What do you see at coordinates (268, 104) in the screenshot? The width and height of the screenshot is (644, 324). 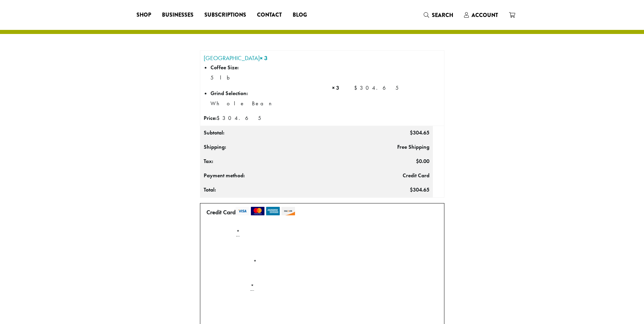 I see `p: Whole Bean` at bounding box center [268, 104].